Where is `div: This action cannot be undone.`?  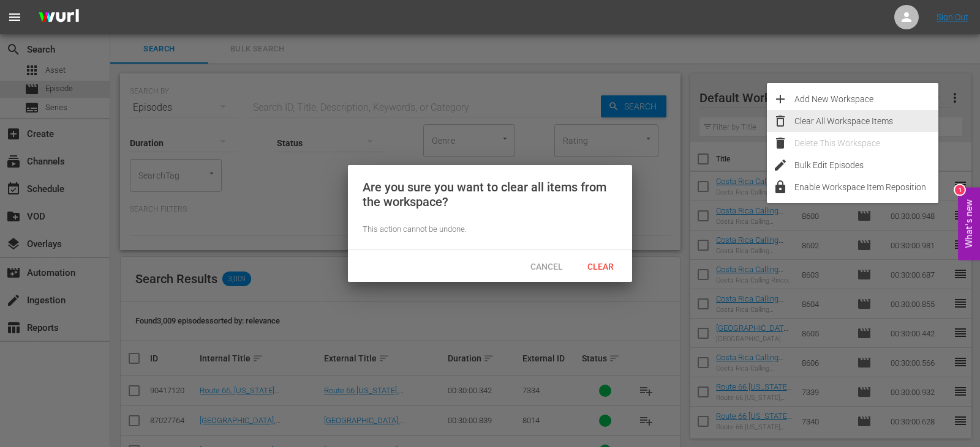
div: This action cannot be undone. is located at coordinates (490, 230).